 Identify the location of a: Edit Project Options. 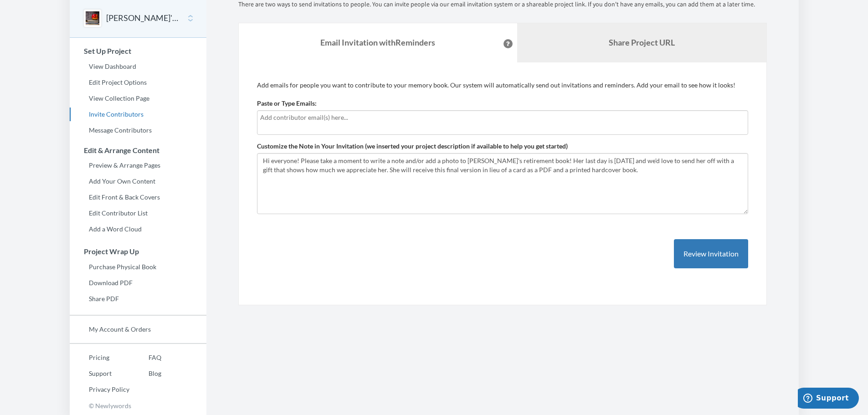
(138, 82).